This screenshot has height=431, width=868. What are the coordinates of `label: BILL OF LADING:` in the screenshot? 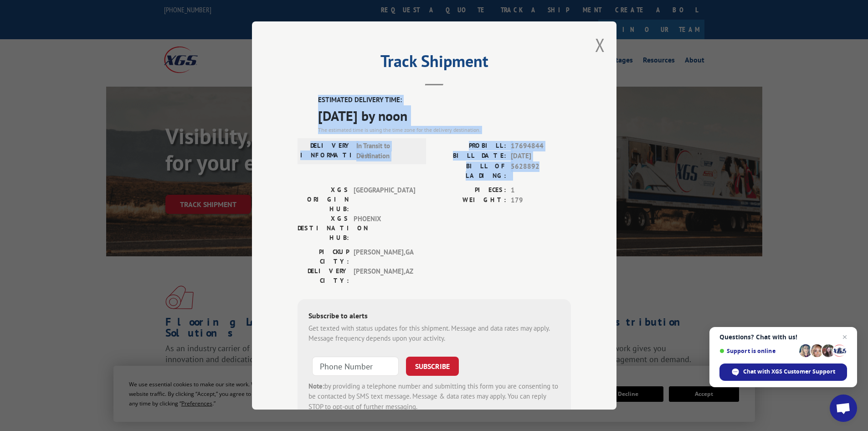 It's located at (470, 171).